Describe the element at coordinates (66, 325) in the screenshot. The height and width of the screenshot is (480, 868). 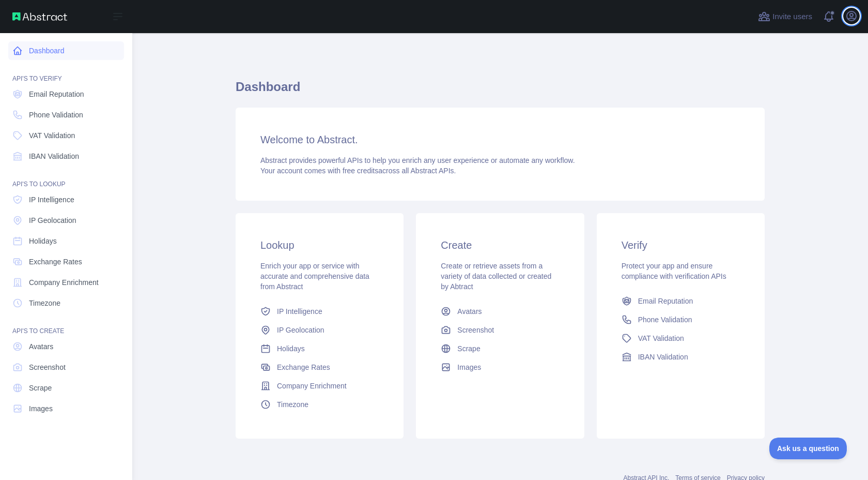
I see `div: API'S TO CREATE` at that location.